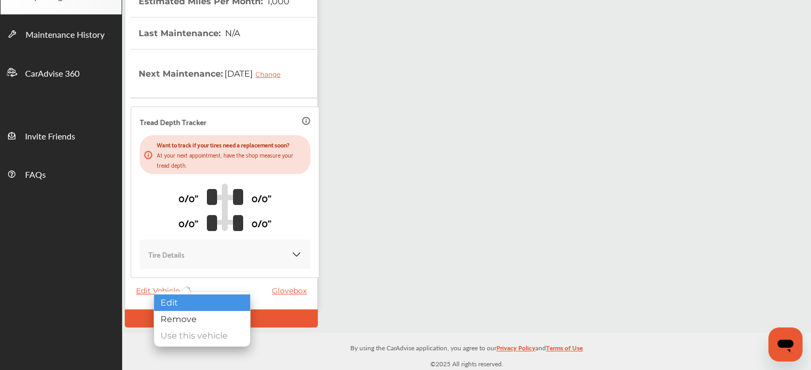 Image resolution: width=811 pixels, height=370 pixels. What do you see at coordinates (296, 255) in the screenshot?
I see `img: KOKaJQAAAABJRU5ErkJggg==` at bounding box center [296, 255].